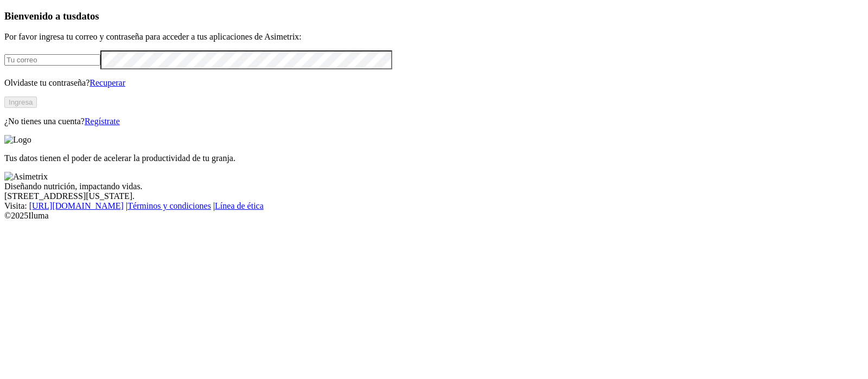 This screenshot has width=868, height=379. What do you see at coordinates (434, 16) in the screenshot?
I see `h3: Bienvenido a tus` at bounding box center [434, 16].